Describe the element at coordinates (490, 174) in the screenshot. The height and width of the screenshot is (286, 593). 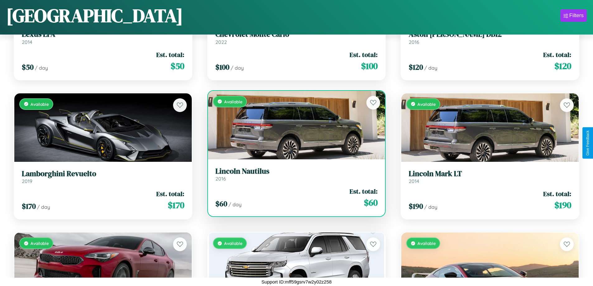
I see `h3: Lincoln Mark LT` at that location.